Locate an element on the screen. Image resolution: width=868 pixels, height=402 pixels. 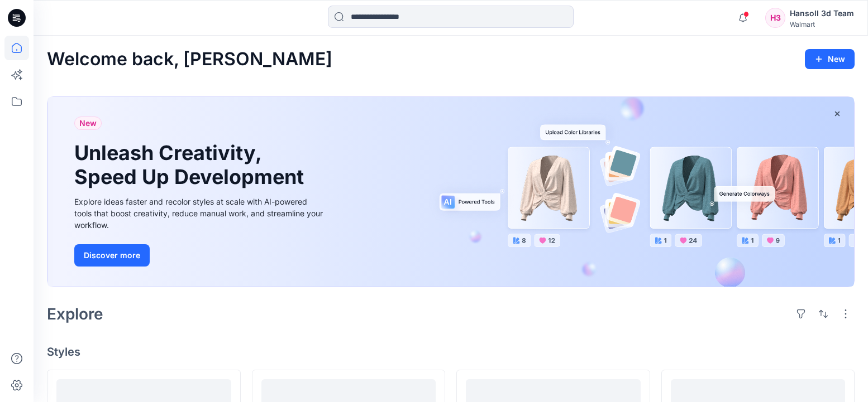
h4: Styles is located at coordinates (451, 352).